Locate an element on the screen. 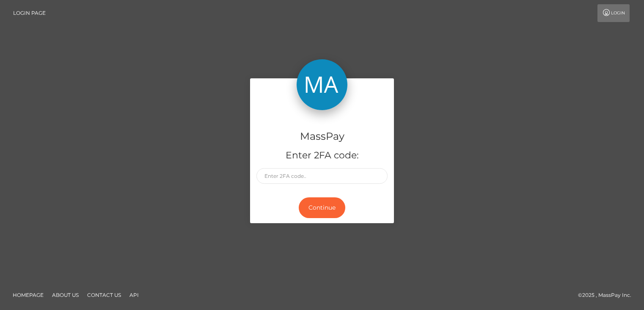 This screenshot has height=310, width=644. button: Continue is located at coordinates (322, 208).